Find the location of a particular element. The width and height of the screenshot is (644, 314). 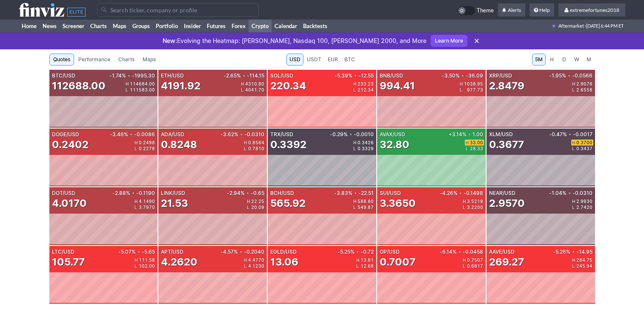

div: -3.83% -22.51 is located at coordinates (353, 193).